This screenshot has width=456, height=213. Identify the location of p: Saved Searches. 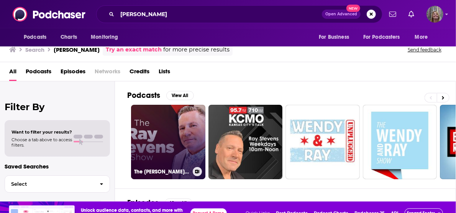
(57, 166).